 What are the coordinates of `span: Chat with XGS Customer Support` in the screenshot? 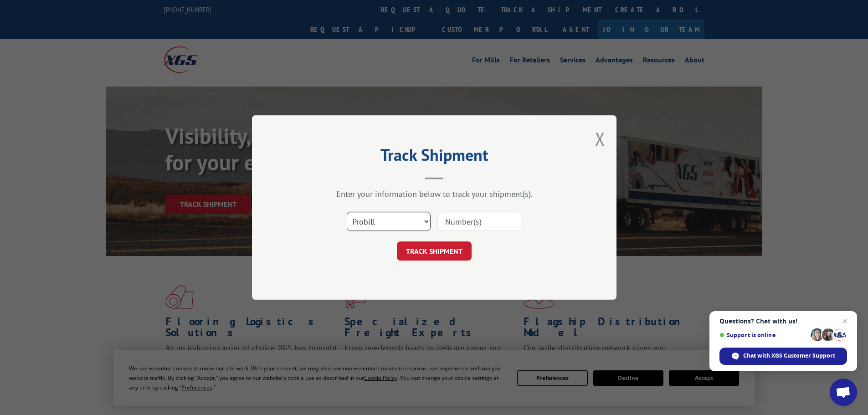 It's located at (790, 356).